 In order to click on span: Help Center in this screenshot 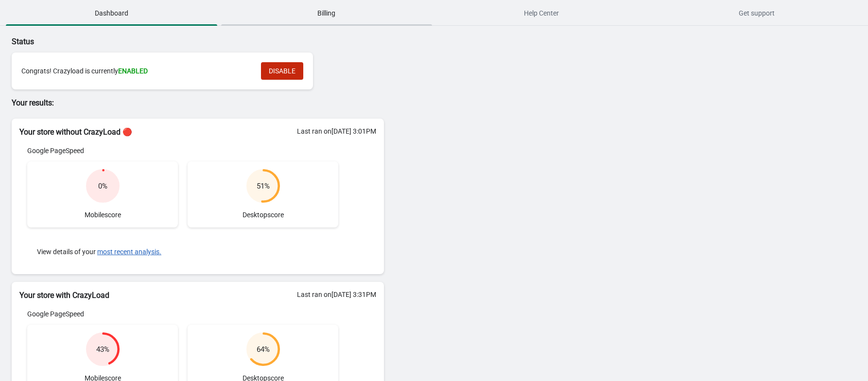, I will do `click(541, 13)`.